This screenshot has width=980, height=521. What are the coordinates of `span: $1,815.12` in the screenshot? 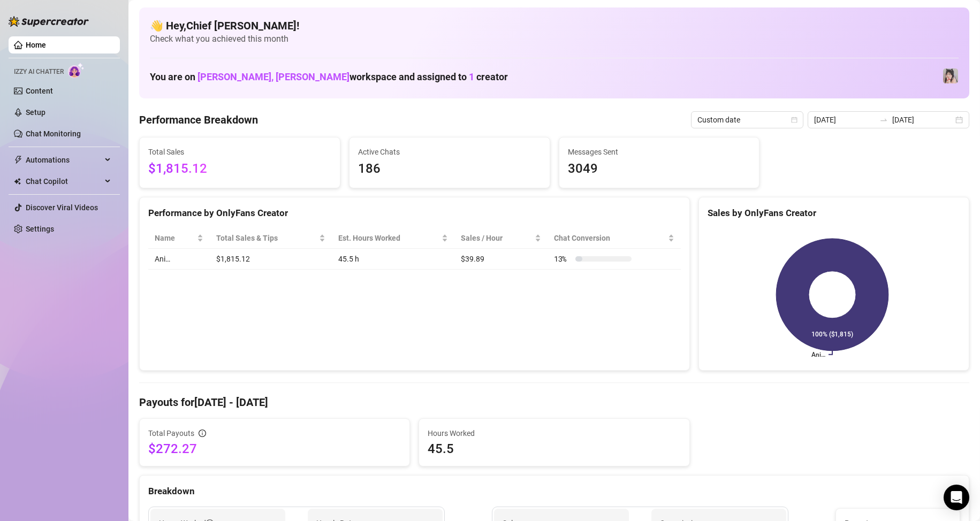 It's located at (240, 169).